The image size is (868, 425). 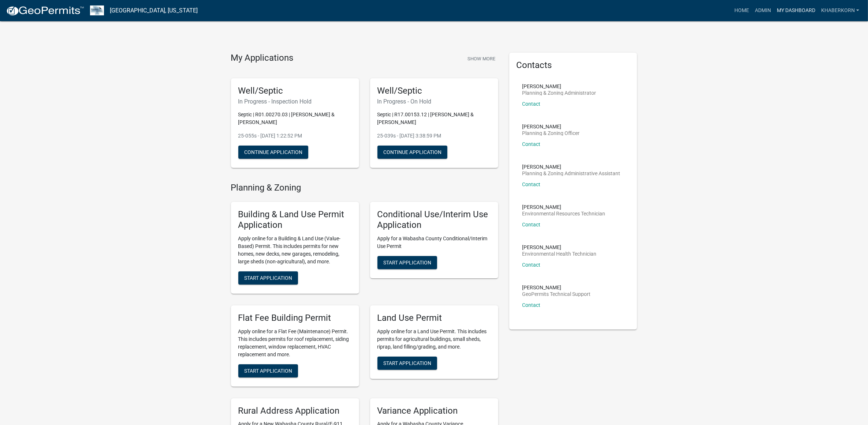 I want to click on h5: Rural Address Application, so click(x=295, y=411).